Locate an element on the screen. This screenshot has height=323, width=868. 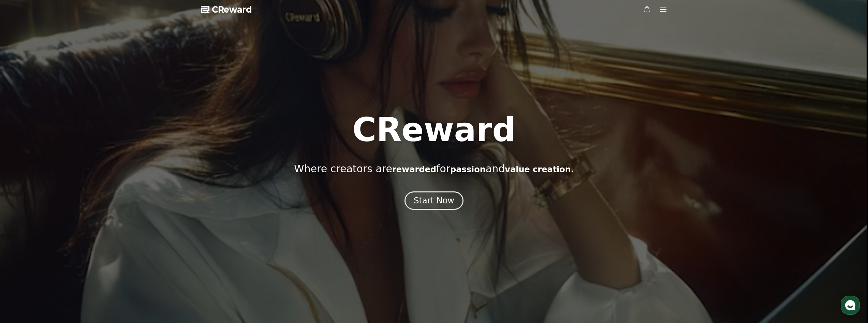
span: value creation. is located at coordinates (539, 170).